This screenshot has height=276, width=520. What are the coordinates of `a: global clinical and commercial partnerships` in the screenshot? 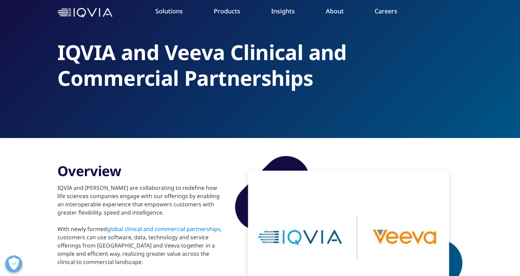 It's located at (164, 229).